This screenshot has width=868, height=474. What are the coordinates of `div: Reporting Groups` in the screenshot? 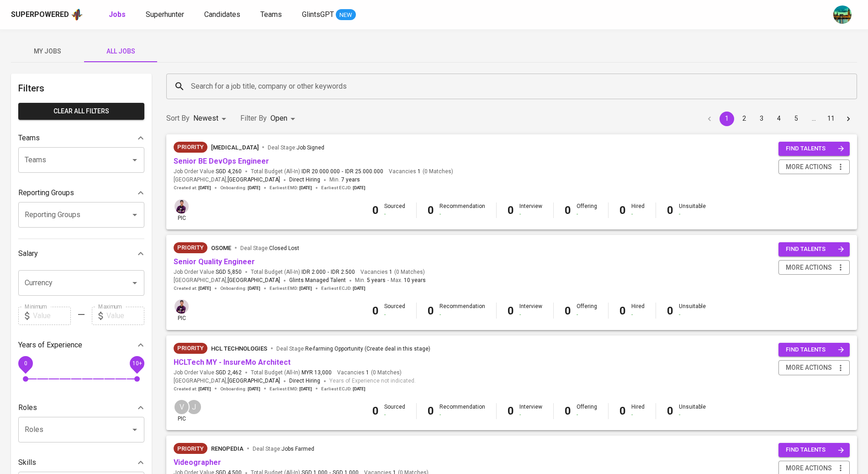 It's located at (82, 193).